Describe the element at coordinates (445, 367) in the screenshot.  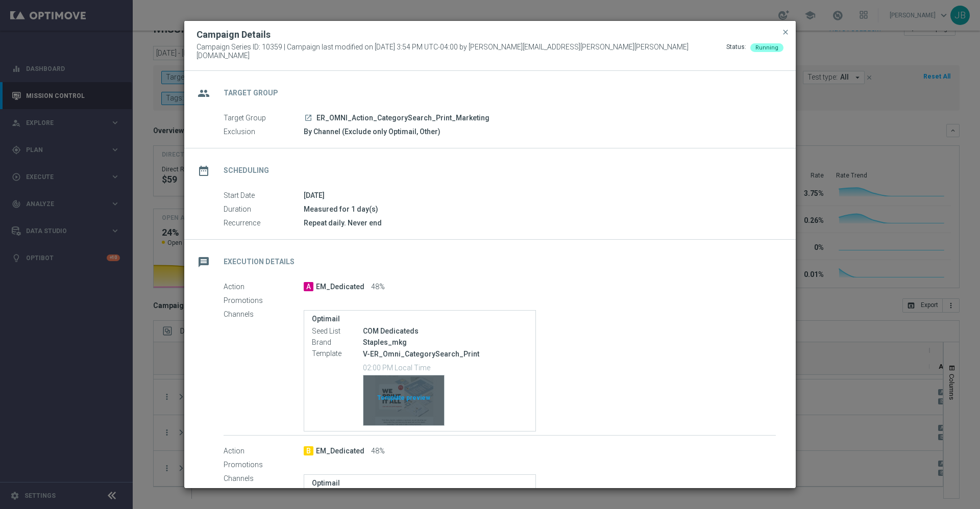
I see `p: 02:00 PM Local Time` at that location.